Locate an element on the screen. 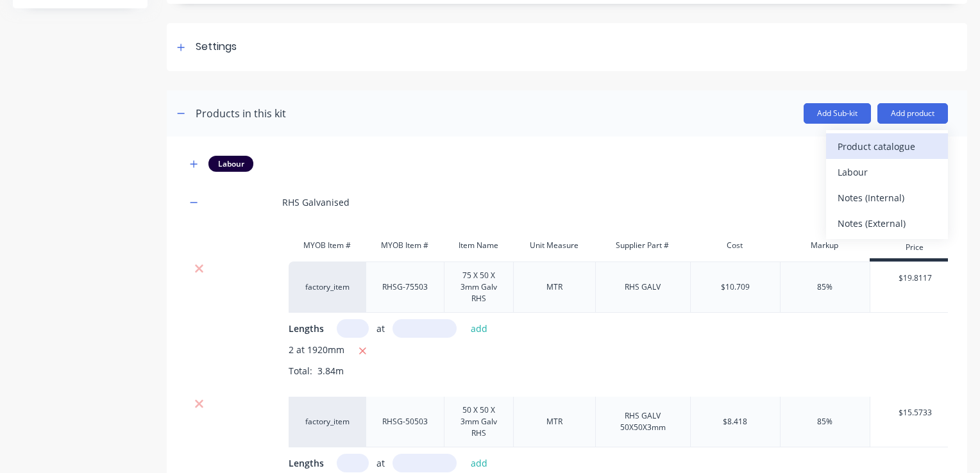  div: 50 X 50 X 3mm Galv RHS is located at coordinates (478, 422).